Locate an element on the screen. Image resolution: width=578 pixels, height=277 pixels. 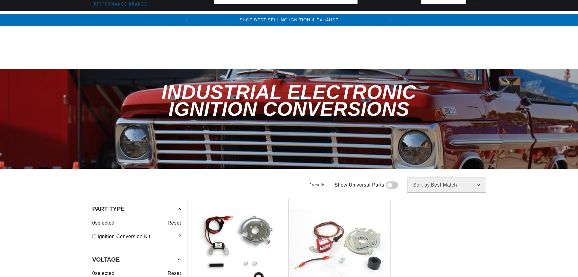
summary: Spark Plug Wires is located at coordinates (456, 18).